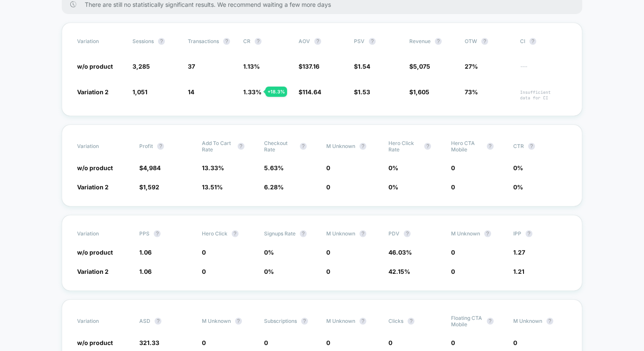 Image resolution: width=644 pixels, height=351 pixels. What do you see at coordinates (543, 41) in the screenshot?
I see `span: CI` at bounding box center [543, 41].